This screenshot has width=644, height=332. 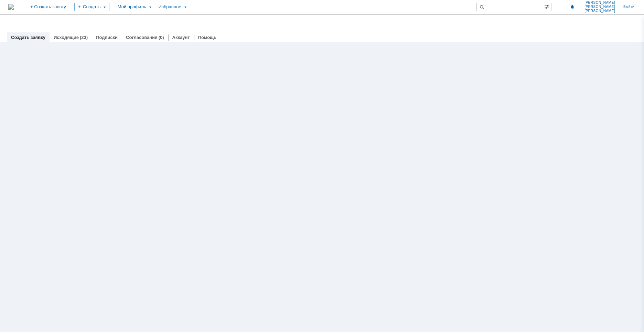 I want to click on a: Аккаунт, so click(x=181, y=37).